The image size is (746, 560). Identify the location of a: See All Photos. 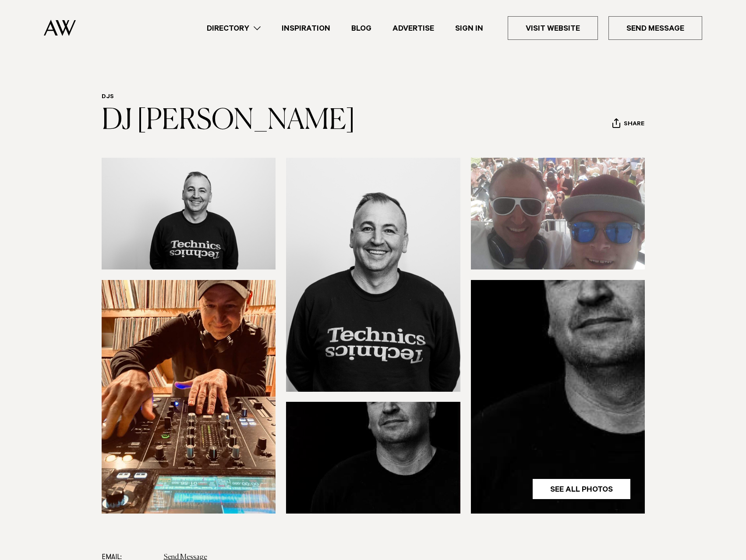
(581, 489).